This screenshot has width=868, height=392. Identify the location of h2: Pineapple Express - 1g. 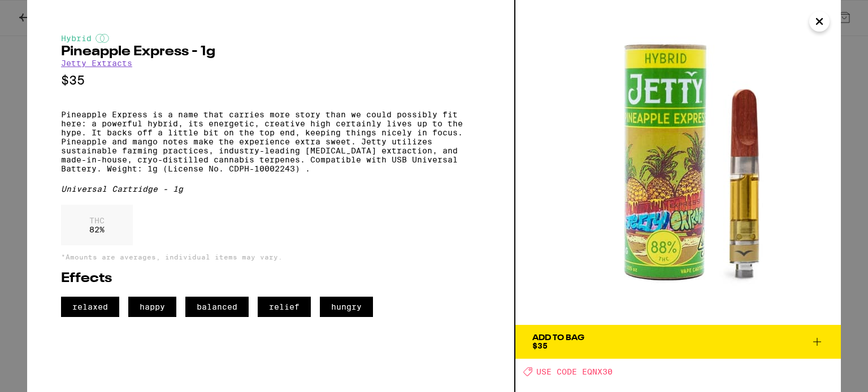
(271, 52).